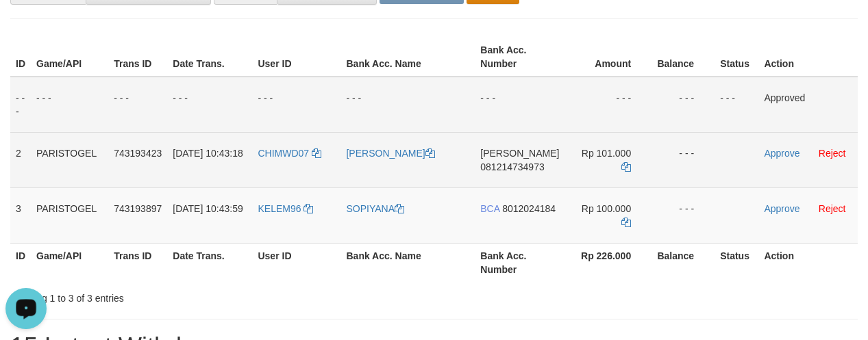 The image size is (868, 340). What do you see at coordinates (375, 209) in the screenshot?
I see `a: SOPIYANA` at bounding box center [375, 209].